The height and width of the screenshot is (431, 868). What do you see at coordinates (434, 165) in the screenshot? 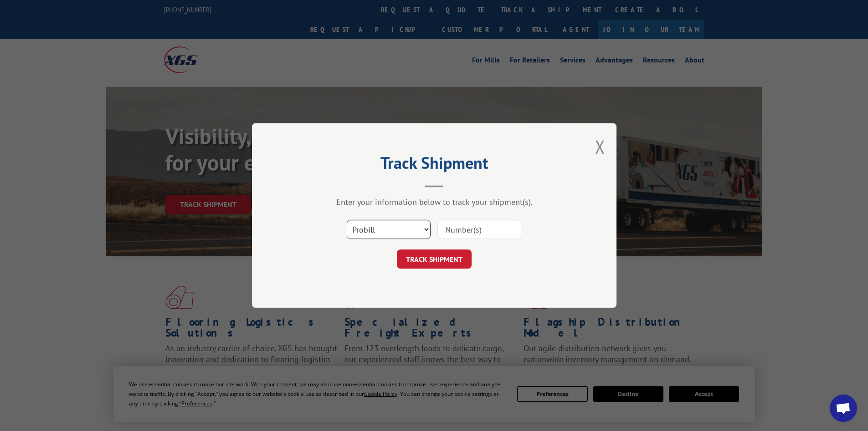
I see `h2: Track Shipment` at bounding box center [434, 165].